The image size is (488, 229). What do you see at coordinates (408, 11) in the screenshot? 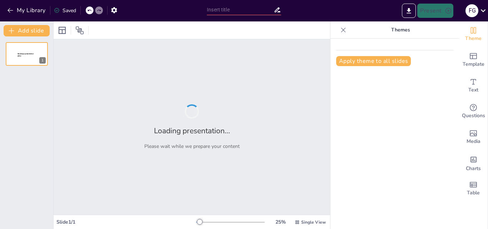
I see `button: Export to PowerPoint` at bounding box center [408, 11].